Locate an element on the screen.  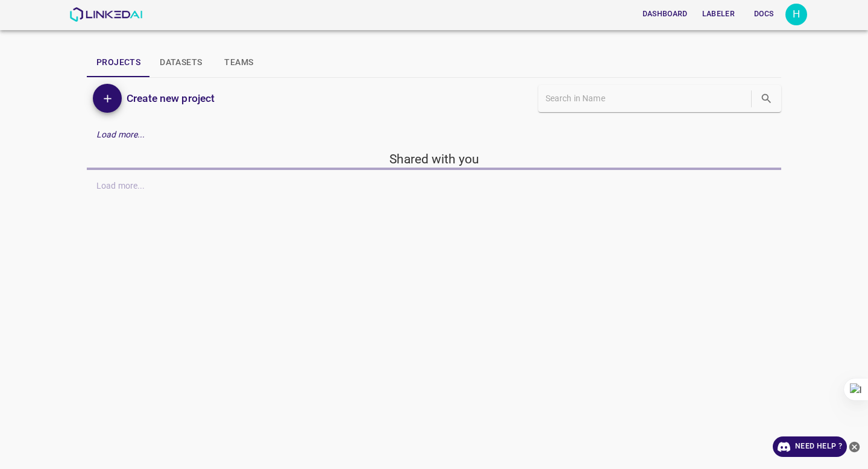
a: Docs is located at coordinates (763, 14).